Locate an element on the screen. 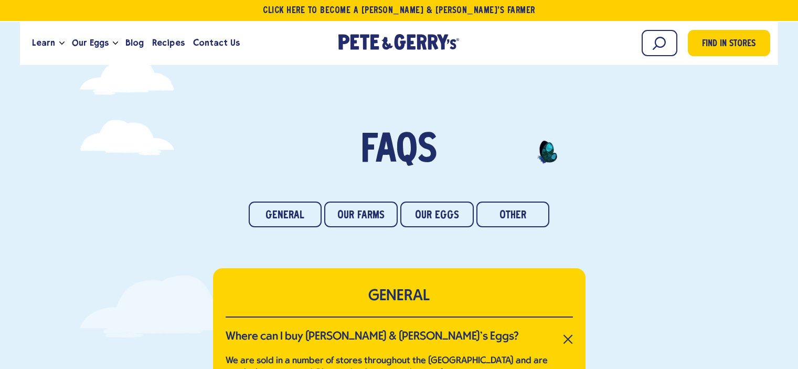 The image size is (798, 369). span: Contact Us is located at coordinates (216, 42).